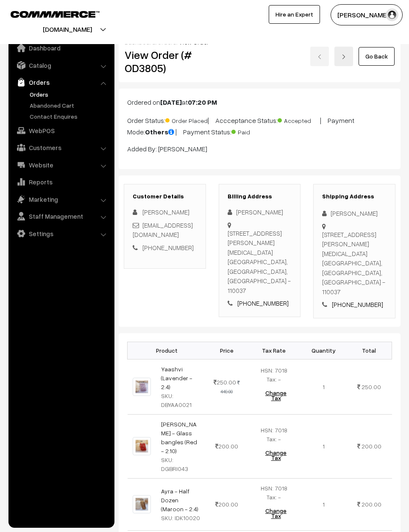 The width and height of the screenshot is (409, 532). I want to click on span: Paid, so click(253, 131).